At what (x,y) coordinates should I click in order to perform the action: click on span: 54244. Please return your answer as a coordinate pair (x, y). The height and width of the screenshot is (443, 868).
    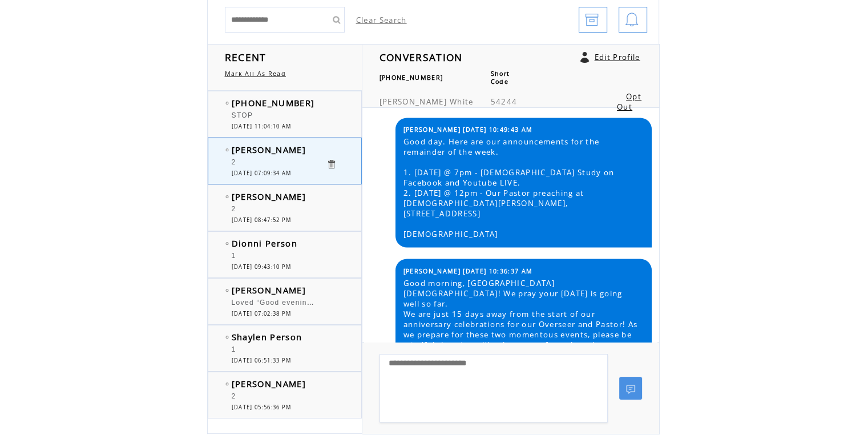
    Looking at the image, I should click on (504, 102).